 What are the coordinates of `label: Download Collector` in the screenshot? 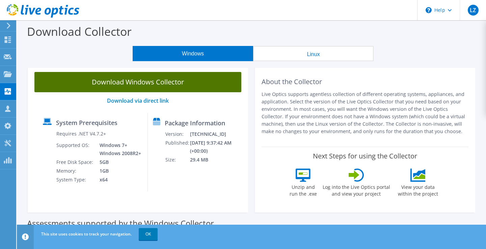 It's located at (79, 31).